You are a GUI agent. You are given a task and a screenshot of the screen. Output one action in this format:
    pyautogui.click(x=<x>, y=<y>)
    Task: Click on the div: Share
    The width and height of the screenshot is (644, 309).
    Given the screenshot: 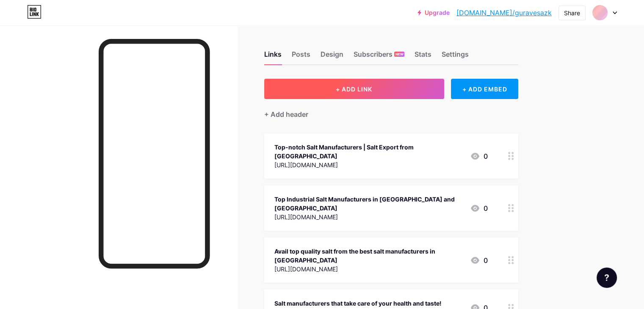 What is the action you would take?
    pyautogui.click(x=572, y=13)
    